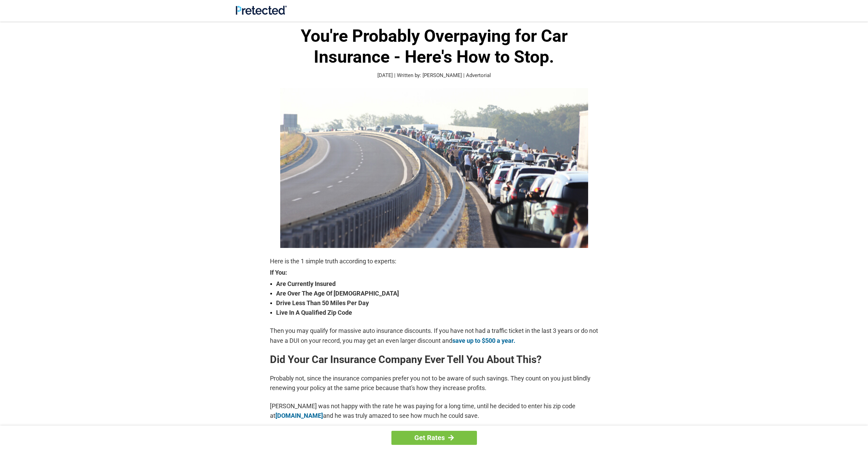 This screenshot has height=450, width=868. Describe the element at coordinates (434, 383) in the screenshot. I see `p: Probably not, since the insurance companies prefer you not to be aware of such savings. They coun...` at that location.